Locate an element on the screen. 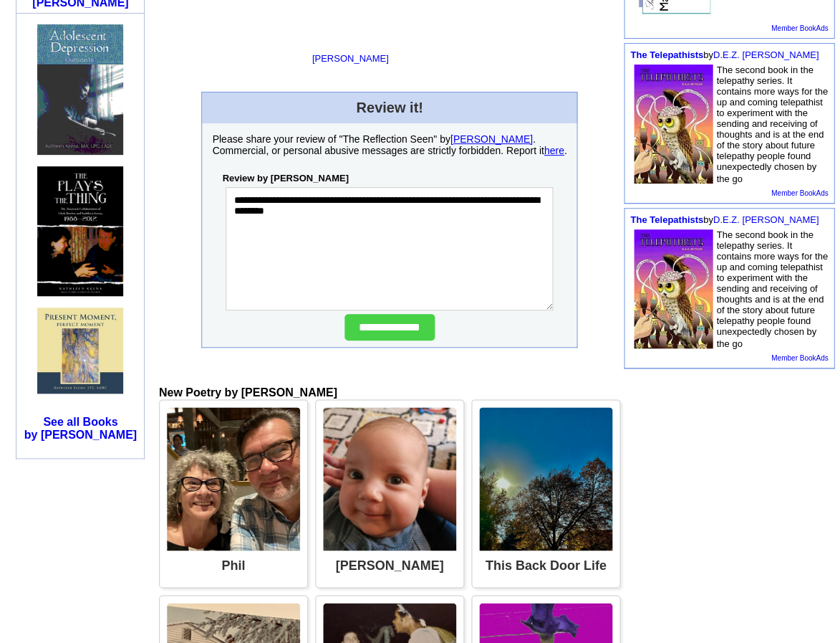 The height and width of the screenshot is (643, 840). a: Poem Image This Back Door Life is located at coordinates (546, 493).